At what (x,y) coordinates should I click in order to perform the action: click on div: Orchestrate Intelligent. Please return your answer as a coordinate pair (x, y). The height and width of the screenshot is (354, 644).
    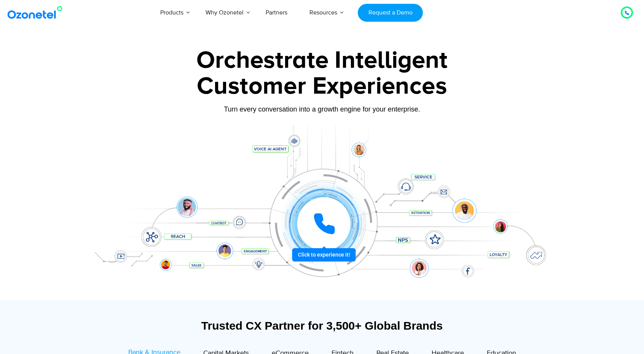
    Looking at the image, I should click on (322, 61).